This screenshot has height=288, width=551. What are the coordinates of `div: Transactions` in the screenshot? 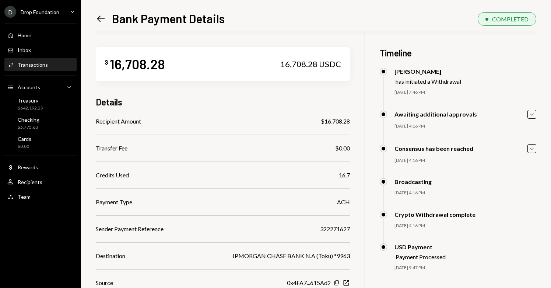 It's located at (33, 64).